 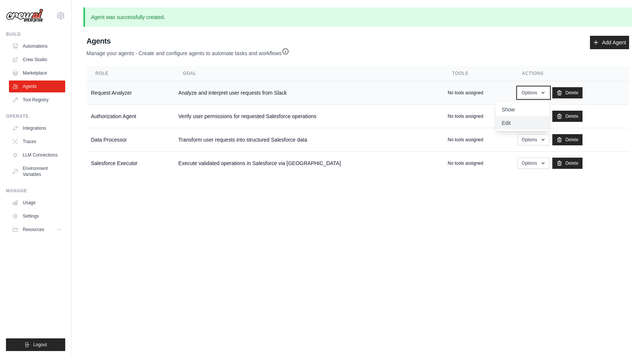 What do you see at coordinates (37, 128) in the screenshot?
I see `a: Integrations` at bounding box center [37, 128].